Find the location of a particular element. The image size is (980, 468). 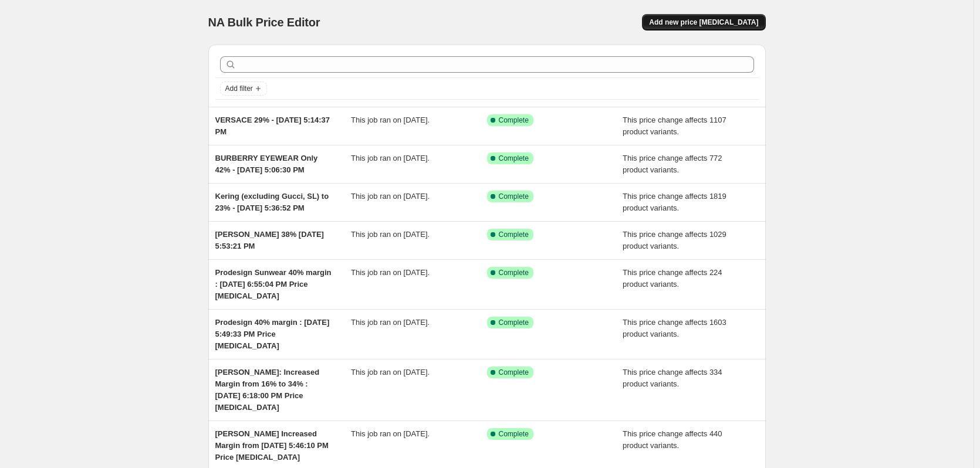

span: This price change affects 1107 product variants. is located at coordinates (674, 125).